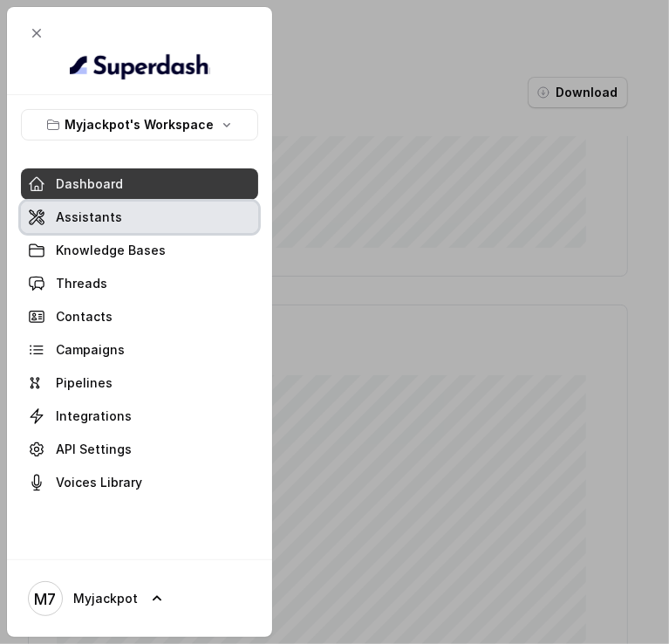 This screenshot has height=644, width=669. Describe the element at coordinates (84, 317) in the screenshot. I see `span: Contacts` at that location.